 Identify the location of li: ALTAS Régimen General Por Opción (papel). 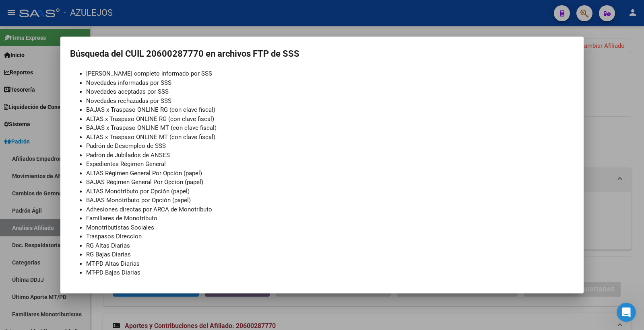
(330, 173).